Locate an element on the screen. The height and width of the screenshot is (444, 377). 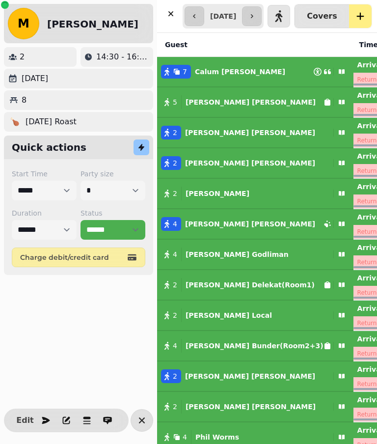
label: Start Time is located at coordinates (44, 174).